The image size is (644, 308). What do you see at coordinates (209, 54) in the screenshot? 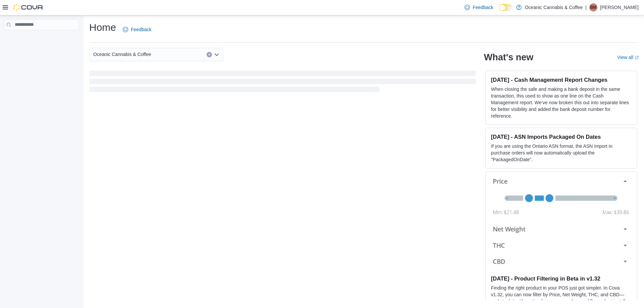
I see `button: Clear input` at bounding box center [209, 54].